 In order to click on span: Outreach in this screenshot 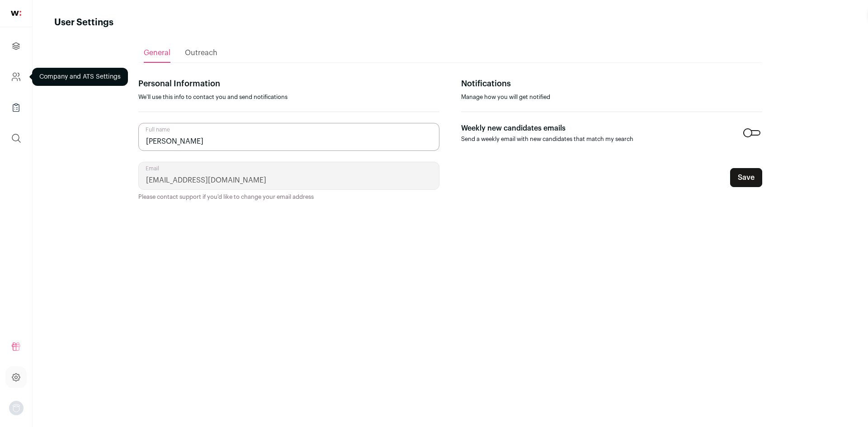, I will do `click(202, 53)`.